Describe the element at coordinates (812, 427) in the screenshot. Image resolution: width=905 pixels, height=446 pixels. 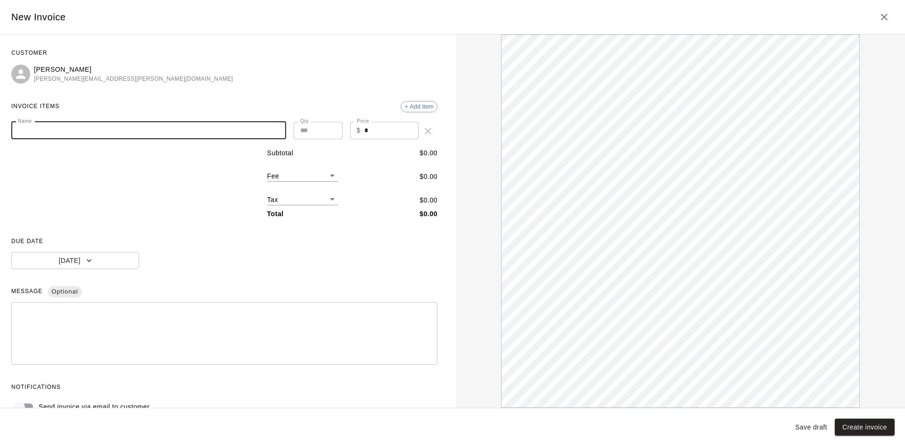
I see `button: Save draft` at that location.